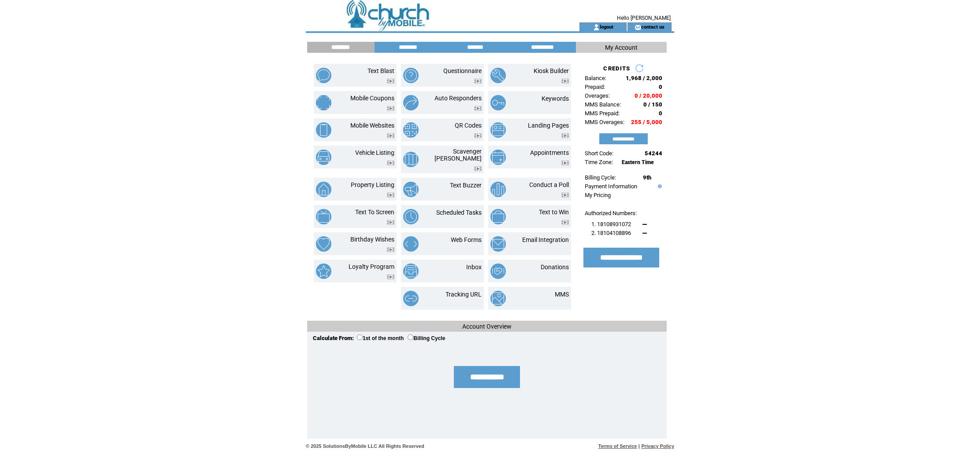  What do you see at coordinates (371, 267) in the screenshot?
I see `a: Loyalty Program` at bounding box center [371, 267].